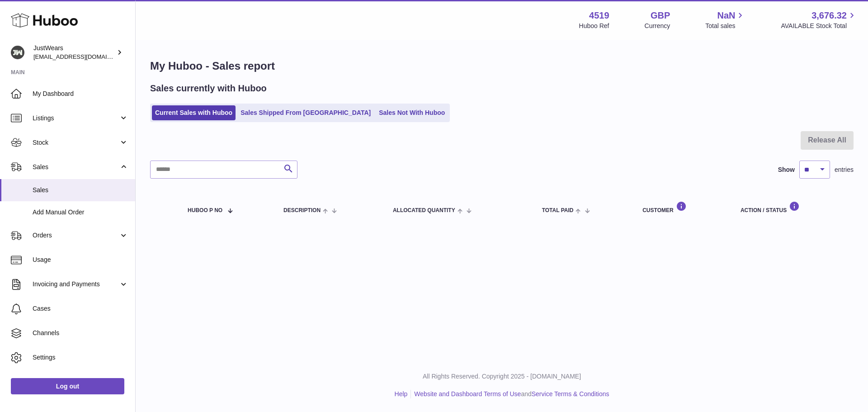  Describe the element at coordinates (81, 212) in the screenshot. I see `span: Add Manual Order` at that location.